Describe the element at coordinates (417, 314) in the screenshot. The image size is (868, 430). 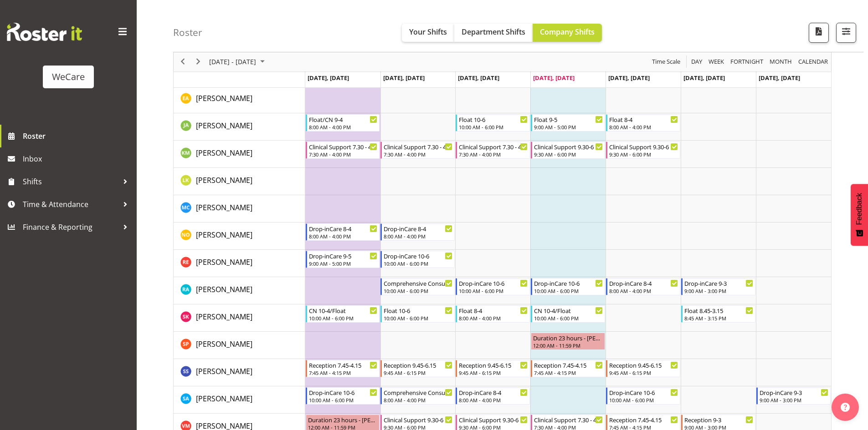
I see `div: Saahit Kour"s event - Float 10-6 Begin From Tuesday, September 23, 2025 at 10:00:00 AM GMT+12:00 ...` at that location.